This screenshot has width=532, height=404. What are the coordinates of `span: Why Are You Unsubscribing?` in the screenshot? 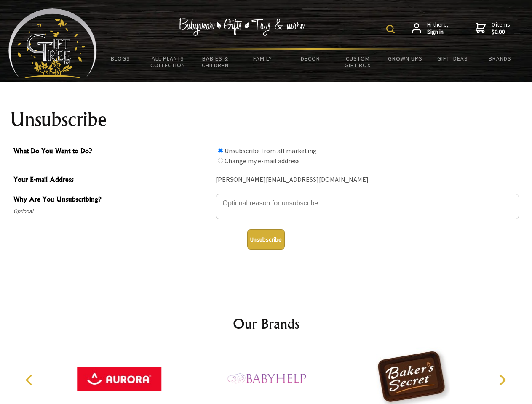 It's located at (112, 200).